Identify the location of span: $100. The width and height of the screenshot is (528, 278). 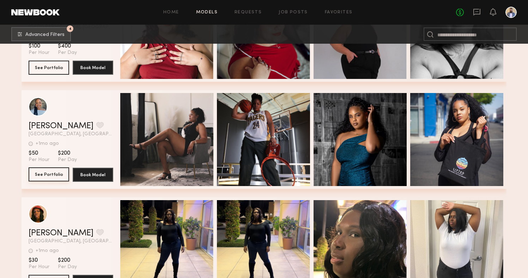
(39, 46).